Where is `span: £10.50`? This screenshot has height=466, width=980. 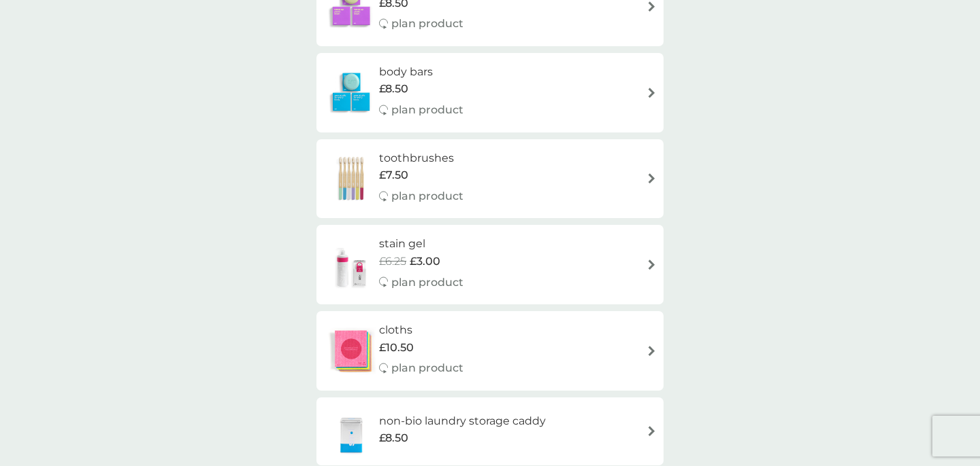
span: £10.50 is located at coordinates (396, 348).